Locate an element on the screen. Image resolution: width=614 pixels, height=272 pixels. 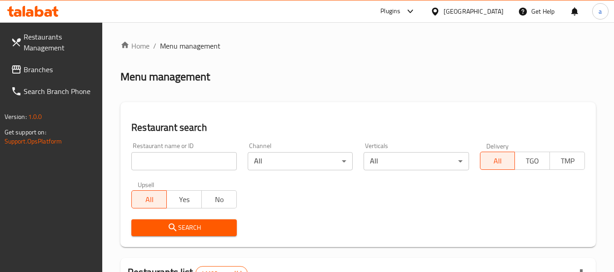
a: Branches is located at coordinates (53, 70).